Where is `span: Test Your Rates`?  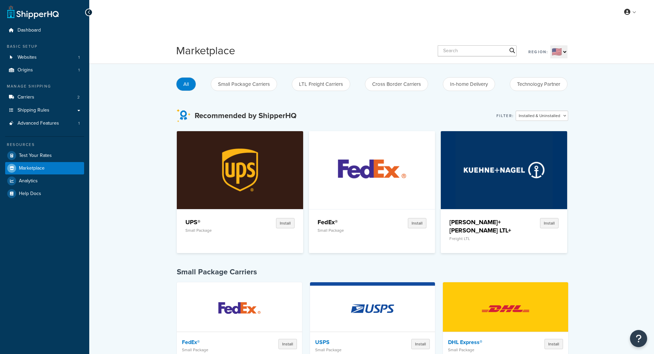 span: Test Your Rates is located at coordinates (35, 155).